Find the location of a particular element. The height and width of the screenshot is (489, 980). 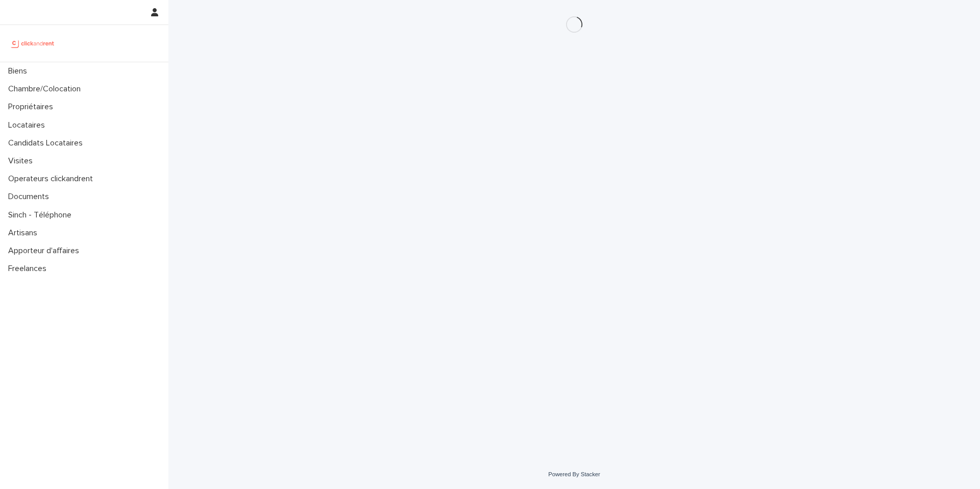

p: Candidats Locataires is located at coordinates (47, 143).